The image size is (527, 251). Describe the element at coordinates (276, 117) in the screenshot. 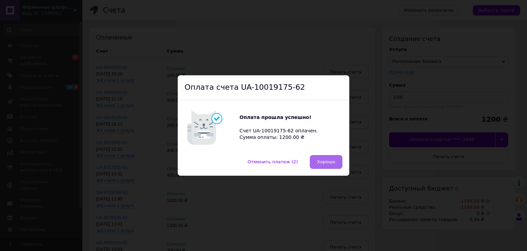

I see `b: Оплата прошла успешно!` at that location.